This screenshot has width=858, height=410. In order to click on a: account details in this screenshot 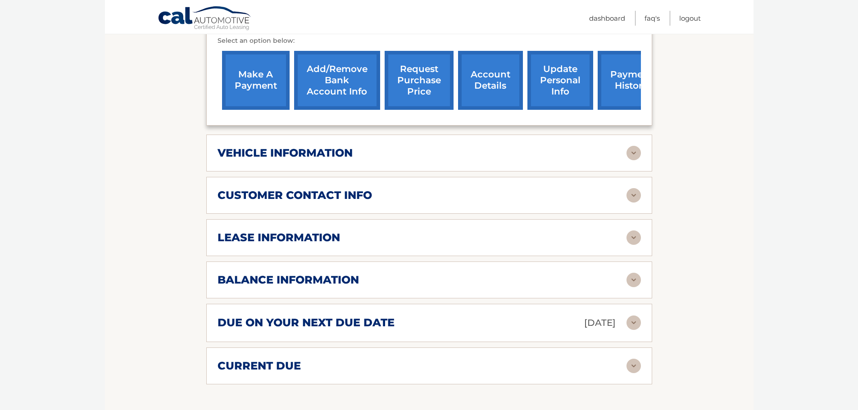, I will do `click(490, 80)`.